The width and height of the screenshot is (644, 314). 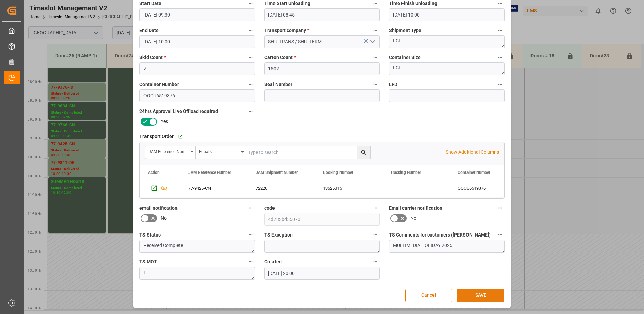 What do you see at coordinates (287, 30) in the screenshot?
I see `span: Transport company` at bounding box center [287, 30].